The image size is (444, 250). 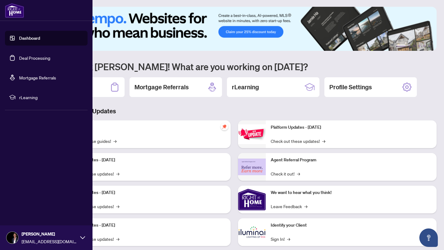 What do you see at coordinates (415, 46) in the screenshot?
I see `button: 3` at bounding box center [415, 46].